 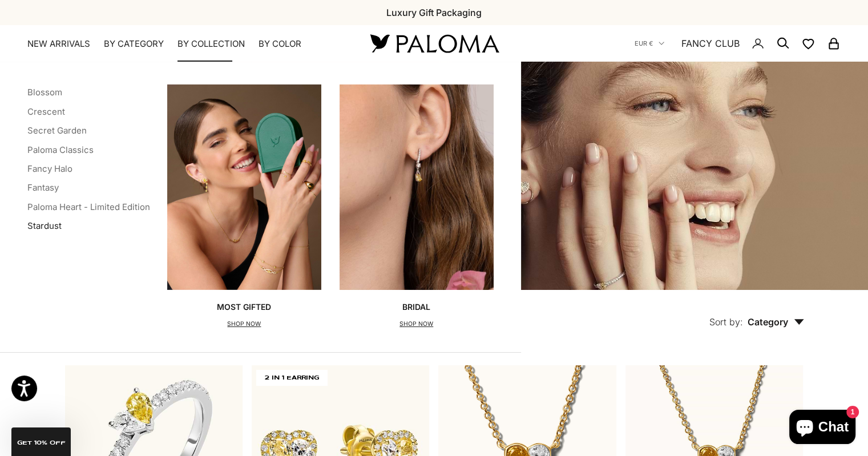 I want to click on a: Fantasy, so click(x=43, y=187).